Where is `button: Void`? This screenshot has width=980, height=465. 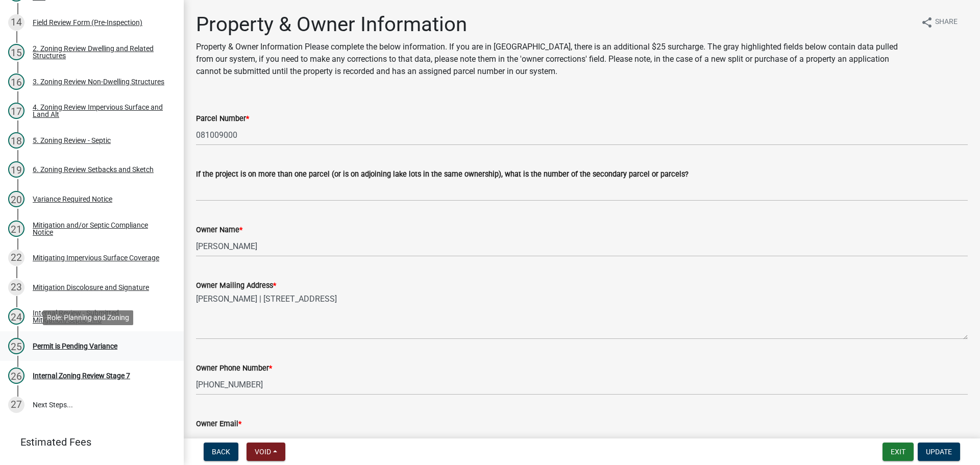 button: Void is located at coordinates (266, 452).